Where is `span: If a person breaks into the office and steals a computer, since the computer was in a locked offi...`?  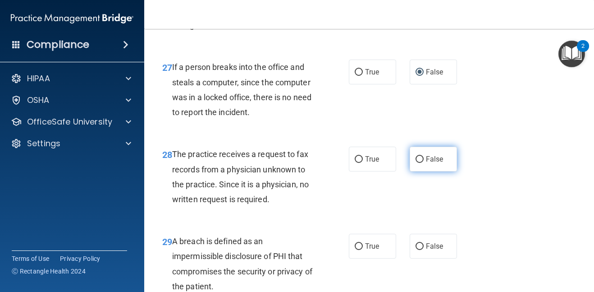 span: If a person breaks into the office and steals a computer, since the computer was in a locked offi... is located at coordinates (242, 89).